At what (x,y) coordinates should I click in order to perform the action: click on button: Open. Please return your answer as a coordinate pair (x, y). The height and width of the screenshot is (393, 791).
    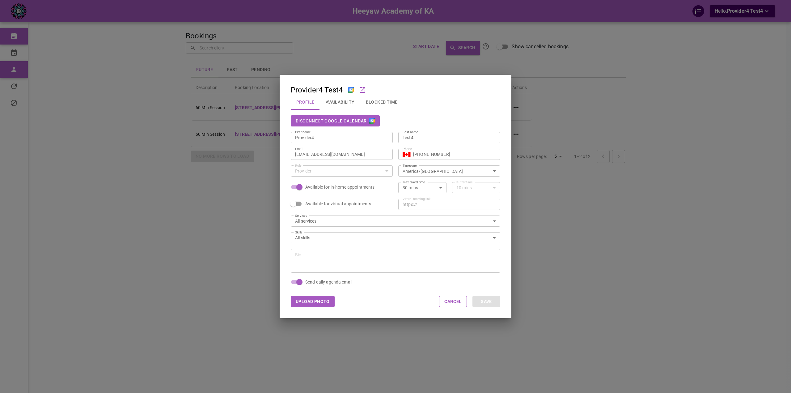
    Looking at the image, I should click on (494, 171).